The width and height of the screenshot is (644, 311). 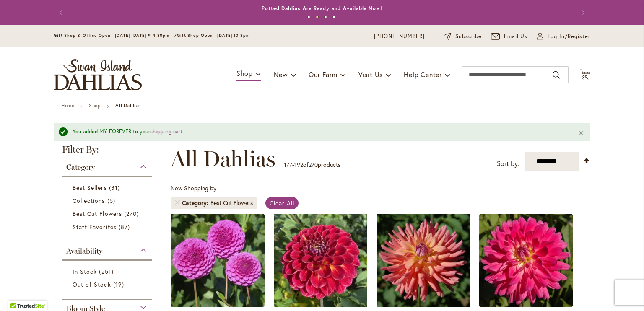 I want to click on span: Availability, so click(x=84, y=251).